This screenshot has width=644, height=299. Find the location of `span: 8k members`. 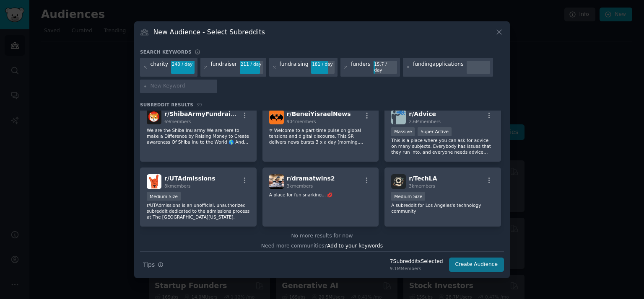

span: 8k members is located at coordinates (177, 186).